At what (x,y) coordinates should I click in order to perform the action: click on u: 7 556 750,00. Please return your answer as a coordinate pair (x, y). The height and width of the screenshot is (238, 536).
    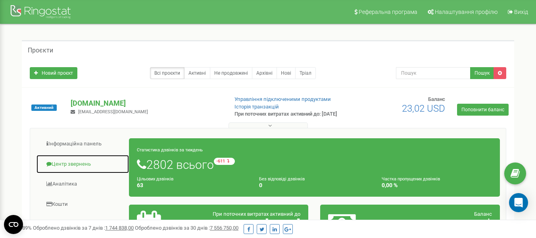
    Looking at the image, I should click on (224, 227).